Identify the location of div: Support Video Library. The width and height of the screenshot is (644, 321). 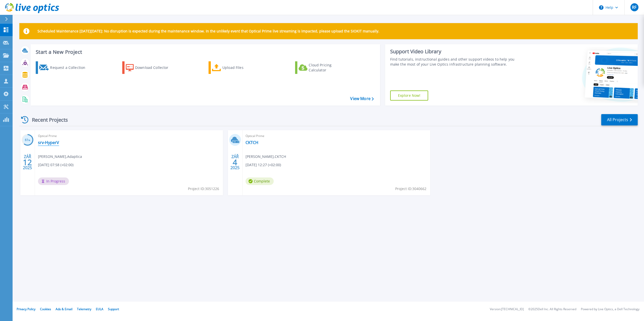
(455, 51).